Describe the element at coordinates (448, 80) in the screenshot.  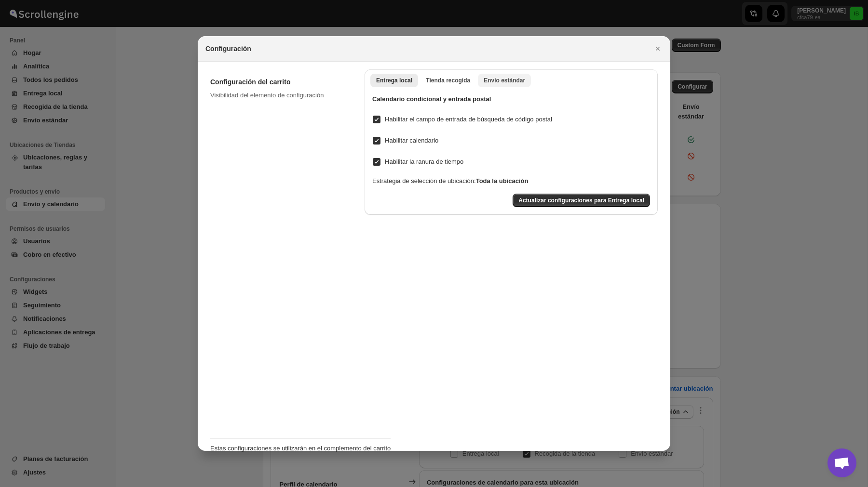
I see `span: Tienda recogida` at that location.